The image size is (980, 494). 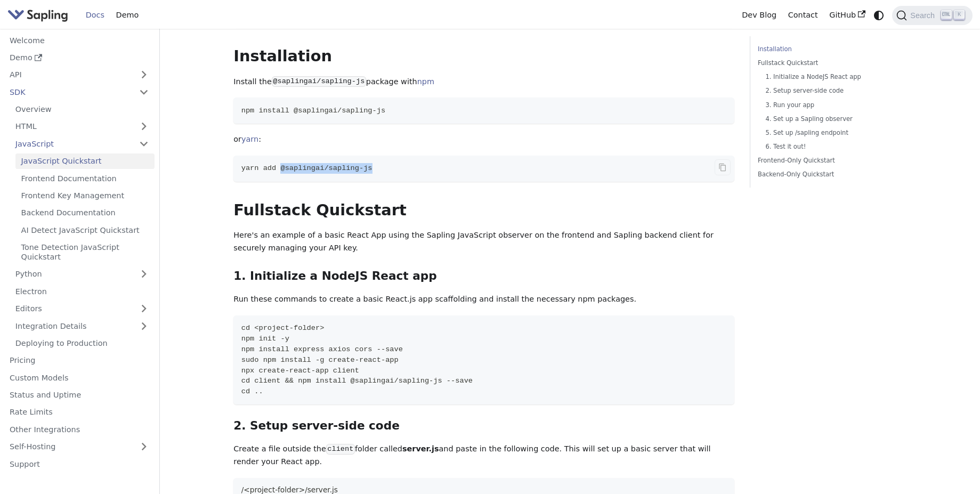 What do you see at coordinates (144, 75) in the screenshot?
I see `button: Expand sidebar category 'API'` at bounding box center [144, 75].